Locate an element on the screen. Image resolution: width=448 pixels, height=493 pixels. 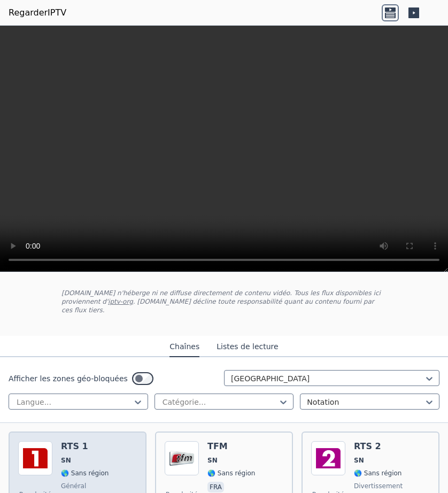
font: iptv-org is located at coordinates (120, 302).